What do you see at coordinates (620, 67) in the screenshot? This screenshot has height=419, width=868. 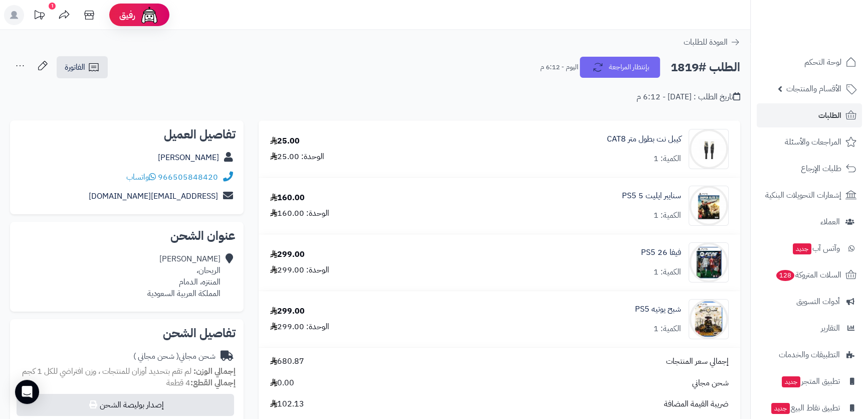 I see `button: بإنتظار المراجعة` at bounding box center [620, 67].